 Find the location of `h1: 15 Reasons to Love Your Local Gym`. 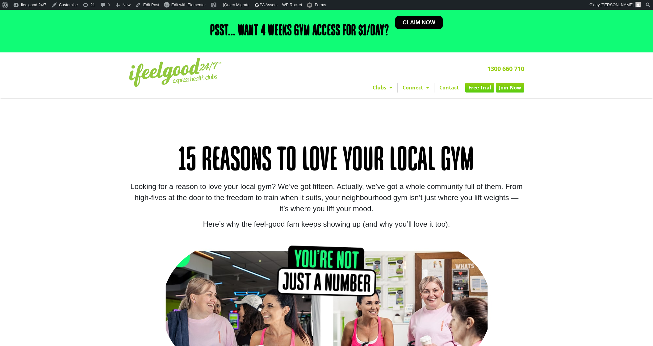

h1: 15 Reasons to Love Your Local Gym is located at coordinates (326, 161).